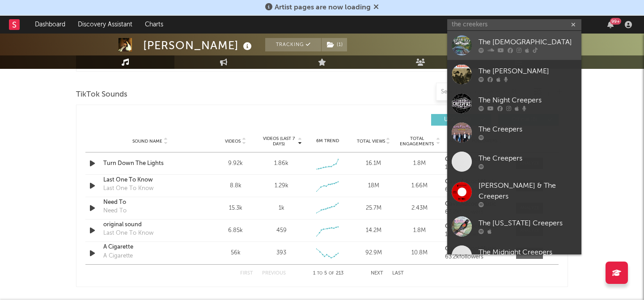 The image size is (644, 300). Describe the element at coordinates (514, 25) in the screenshot. I see `input: Search for artists` at that location.